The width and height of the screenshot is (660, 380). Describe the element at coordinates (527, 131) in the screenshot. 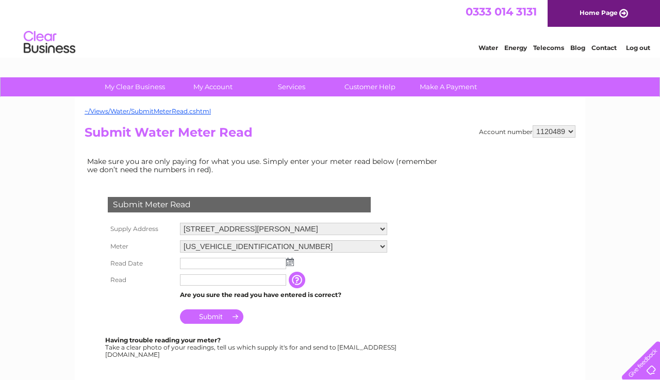

I see `div: Account number` at that location.